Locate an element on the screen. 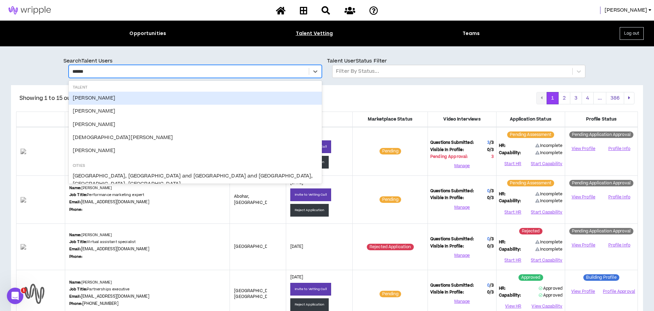 This screenshot has height=311, width=654. img: iHZPBr5tuVQvHWOuvJAYiVBK9qrh3hie8FKRG1v6.png is located at coordinates (40, 151).